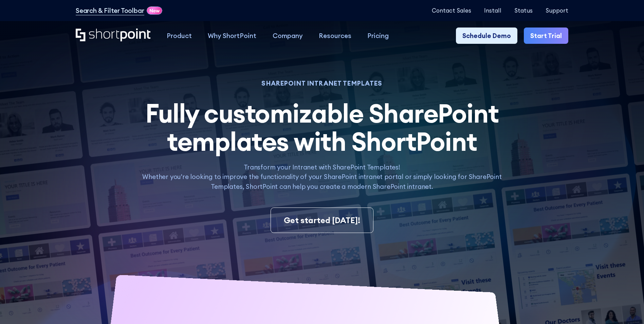 The image size is (644, 324). Describe the element at coordinates (322, 127) in the screenshot. I see `span: Fully customizable SharePoint templates with ShortPoint` at that location.